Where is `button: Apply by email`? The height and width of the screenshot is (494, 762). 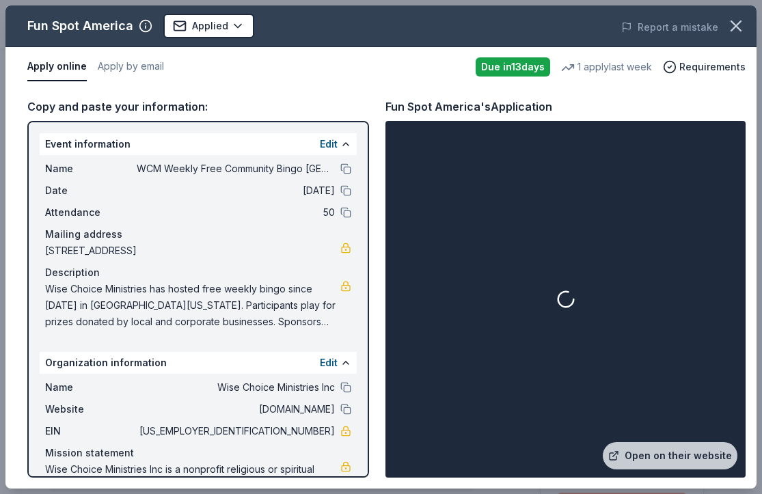
button: Apply by email is located at coordinates (130, 67).